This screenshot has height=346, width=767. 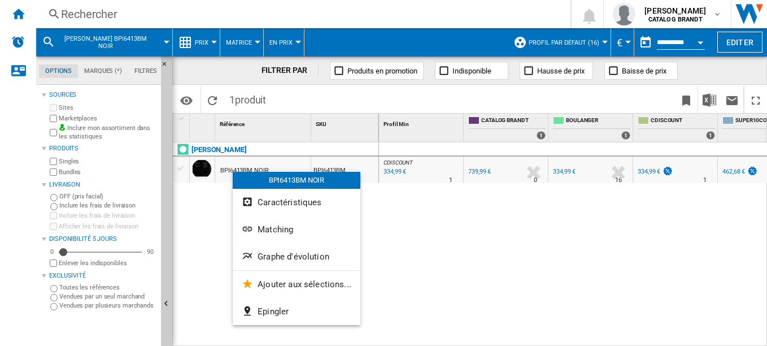 I want to click on button: Graphe d'évolution, so click(x=297, y=256).